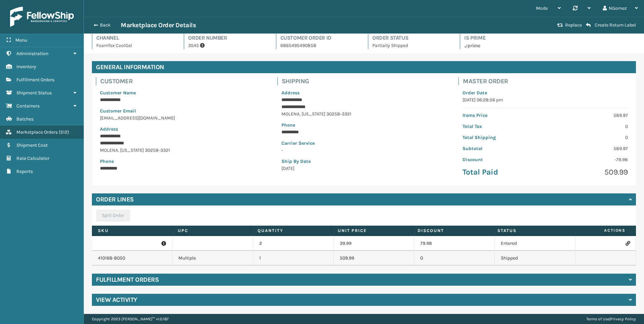 The height and width of the screenshot is (324, 644). I want to click on h4: Order Status, so click(412, 38).